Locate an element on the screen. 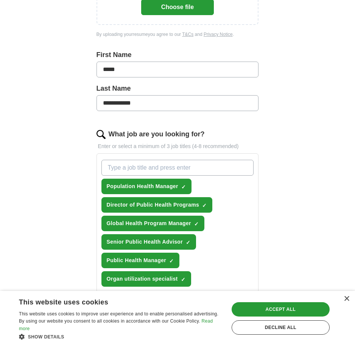  label: Last Name is located at coordinates (177, 88).